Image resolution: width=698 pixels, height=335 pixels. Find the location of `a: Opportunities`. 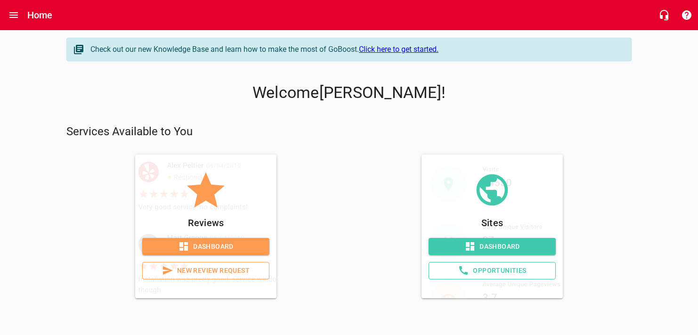

a: Opportunities is located at coordinates (492, 270).